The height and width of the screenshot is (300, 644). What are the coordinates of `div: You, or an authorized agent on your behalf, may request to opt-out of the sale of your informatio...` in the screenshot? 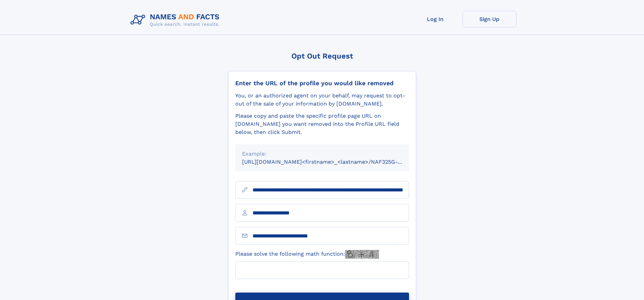 It's located at (322, 100).